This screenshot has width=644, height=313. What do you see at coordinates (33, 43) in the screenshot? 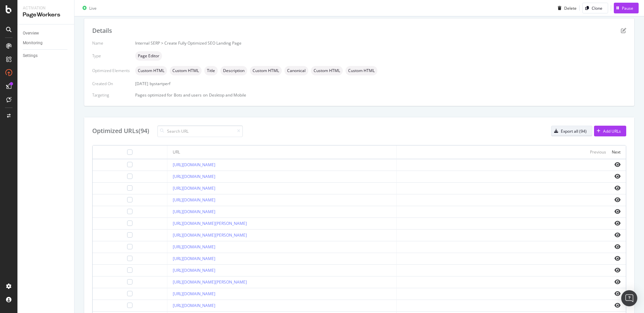
I see `div: Monitoring` at bounding box center [33, 43].